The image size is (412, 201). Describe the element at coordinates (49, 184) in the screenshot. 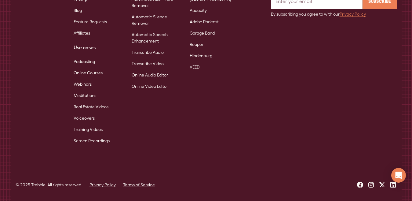

I see `div: © 2025 Trebble. All rights reserved.` at that location.